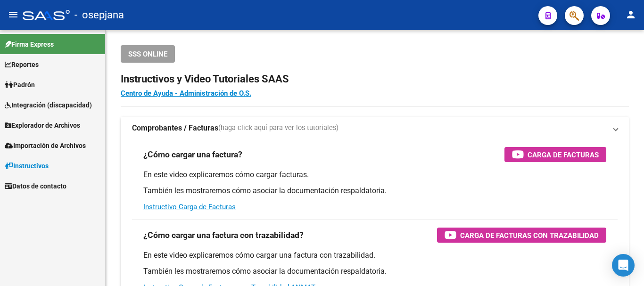  What do you see at coordinates (563, 155) in the screenshot?
I see `span: Carga de Facturas` at bounding box center [563, 155].